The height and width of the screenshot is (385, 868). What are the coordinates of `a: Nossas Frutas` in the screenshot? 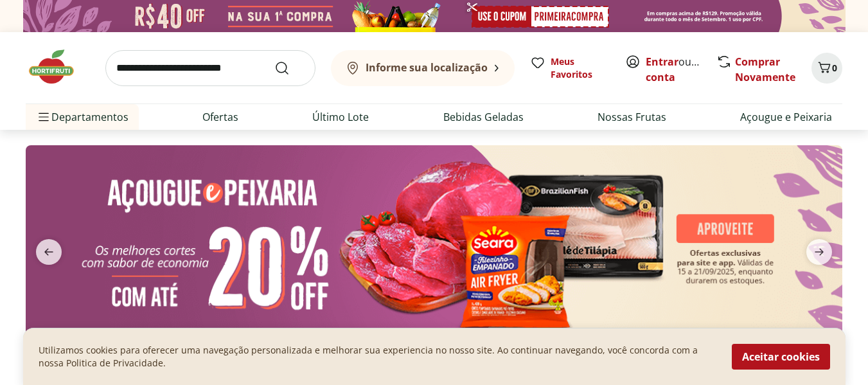 It's located at (632, 117).